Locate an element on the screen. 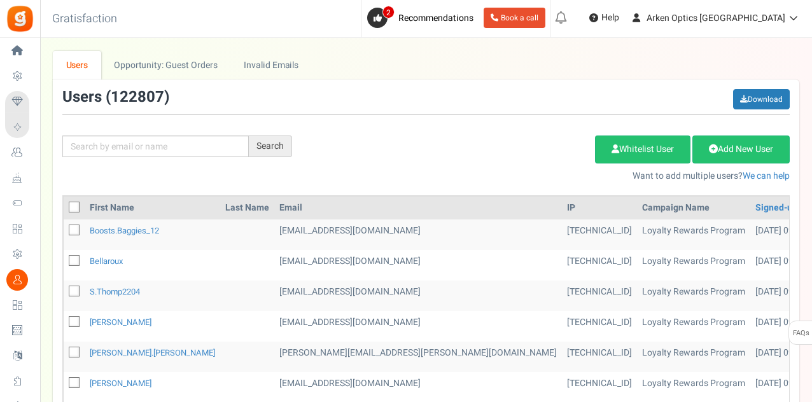 This screenshot has width=812, height=402. a: Whitelist User is located at coordinates (643, 150).